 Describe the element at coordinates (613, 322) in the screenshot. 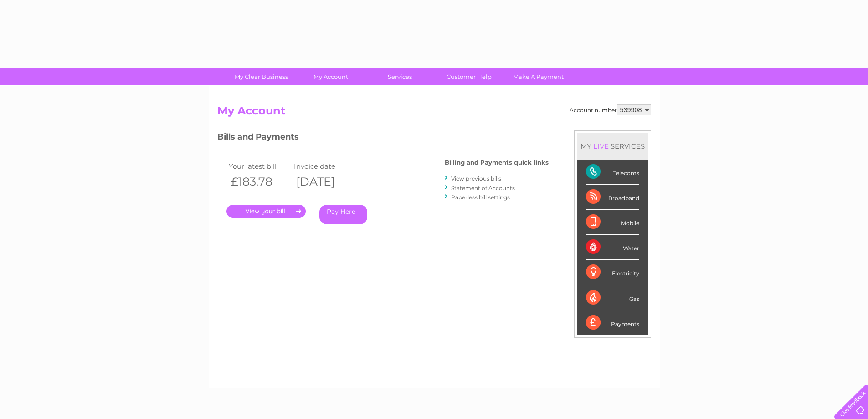

I see `div: Payments` at that location.